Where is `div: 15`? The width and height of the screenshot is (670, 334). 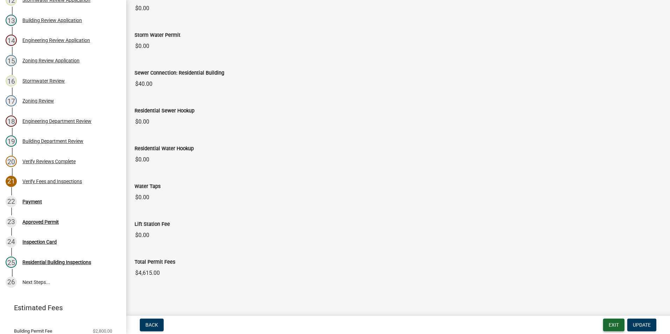 div: 15 is located at coordinates (11, 61).